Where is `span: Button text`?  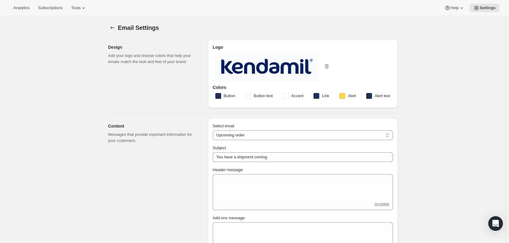
span: Button text is located at coordinates (263, 96).